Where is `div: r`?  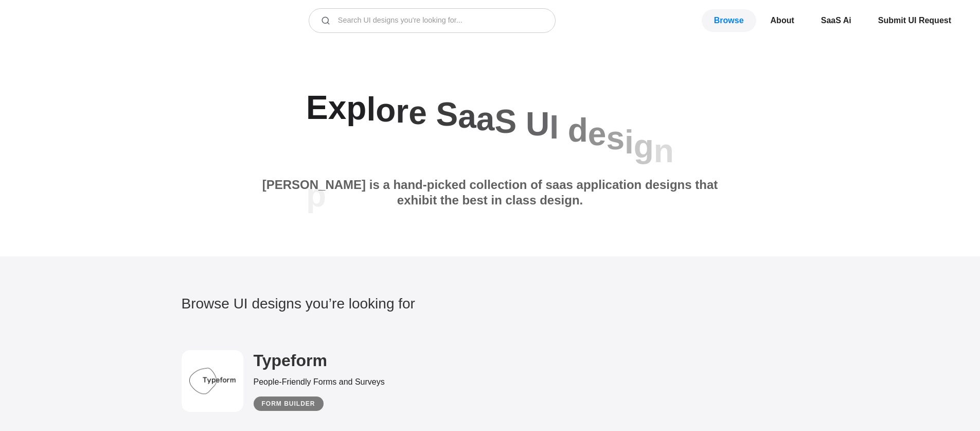
div: r is located at coordinates (401, 90).